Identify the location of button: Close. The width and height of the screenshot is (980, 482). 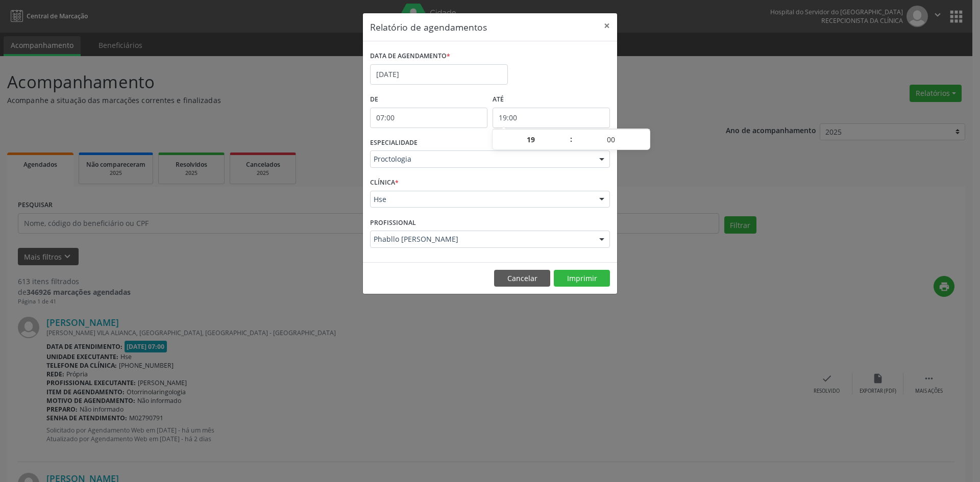
(606, 25).